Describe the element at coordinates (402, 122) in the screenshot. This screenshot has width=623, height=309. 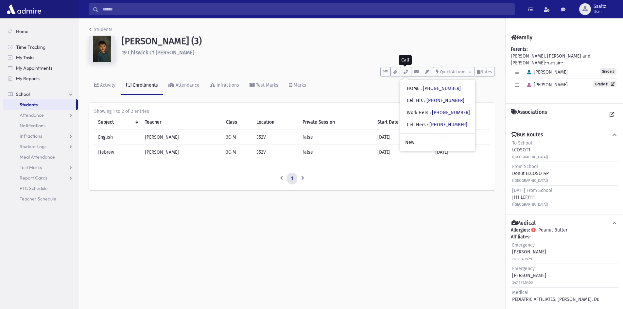
I see `th: Start Date` at that location.